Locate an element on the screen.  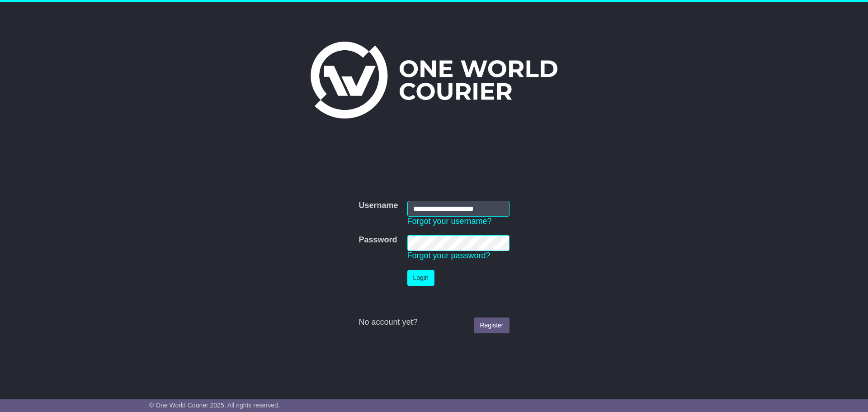
a: Register is located at coordinates (491, 326).